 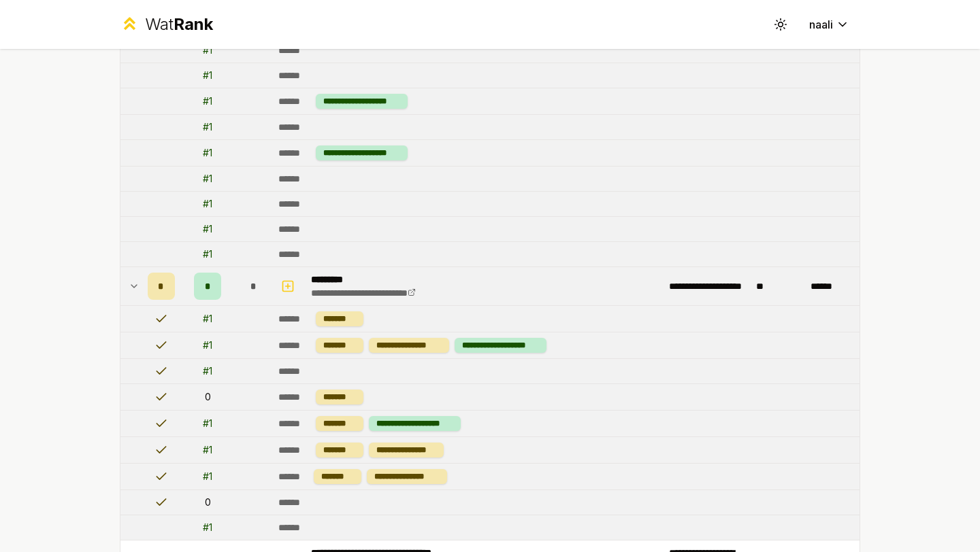 What do you see at coordinates (166, 25) in the screenshot?
I see `a: WatRank` at bounding box center [166, 25].